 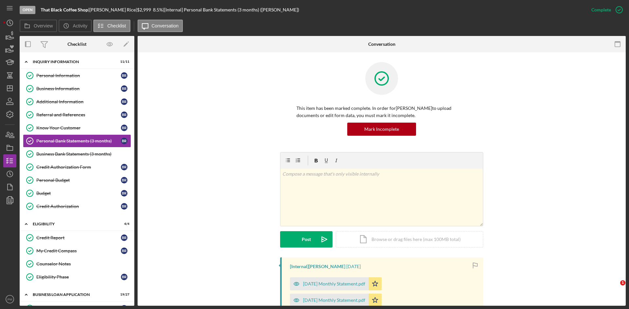 I want to click on a: Business Bank Statements (3 months), so click(x=77, y=154).